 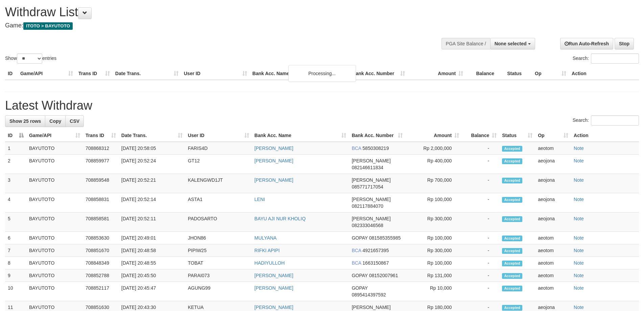 I want to click on th: Date Trans.: activate to sort column ascending, so click(x=152, y=135).